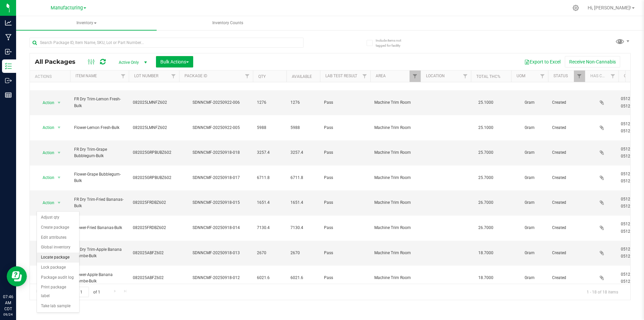 This screenshot has height=320, width=644. Describe the element at coordinates (9, 80) in the screenshot. I see `inline-svg: Outbound` at that location.